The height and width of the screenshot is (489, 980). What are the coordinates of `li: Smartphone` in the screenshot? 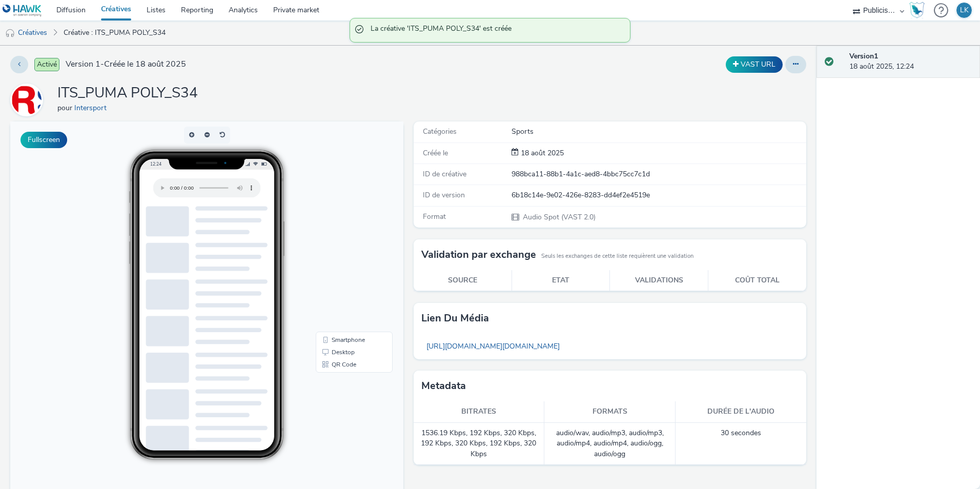 It's located at (344, 218).